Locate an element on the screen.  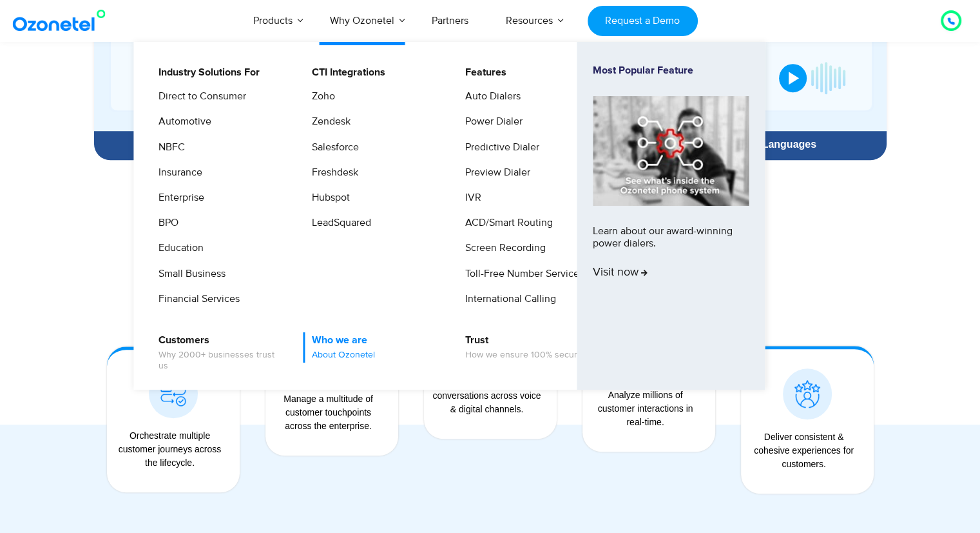
div: Personalize customer conversations across voice & digital channels. is located at coordinates (487, 395).